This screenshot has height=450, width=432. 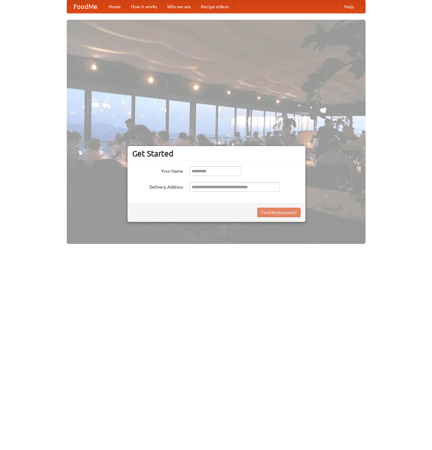 I want to click on a: Help, so click(x=349, y=7).